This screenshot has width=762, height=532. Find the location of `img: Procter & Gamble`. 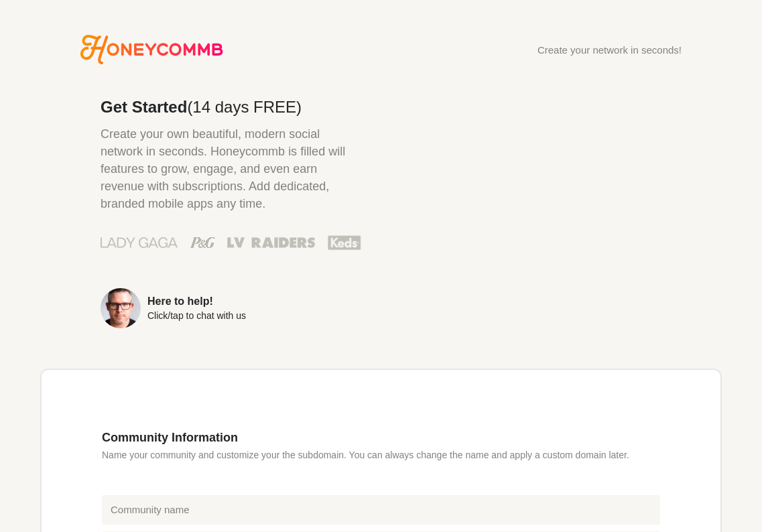

img: Procter & Gamble is located at coordinates (203, 242).